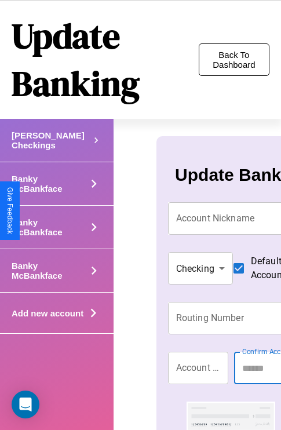 Image resolution: width=281 pixels, height=430 pixels. What do you see at coordinates (25, 404) in the screenshot?
I see `div: Open Intercom Messenger` at bounding box center [25, 404].